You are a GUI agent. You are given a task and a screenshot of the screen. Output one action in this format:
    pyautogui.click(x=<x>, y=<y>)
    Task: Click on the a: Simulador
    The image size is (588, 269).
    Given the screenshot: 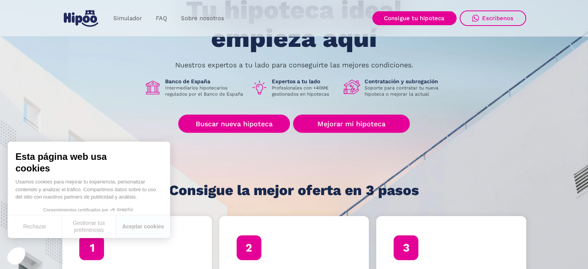 What is the action you would take?
    pyautogui.click(x=128, y=18)
    